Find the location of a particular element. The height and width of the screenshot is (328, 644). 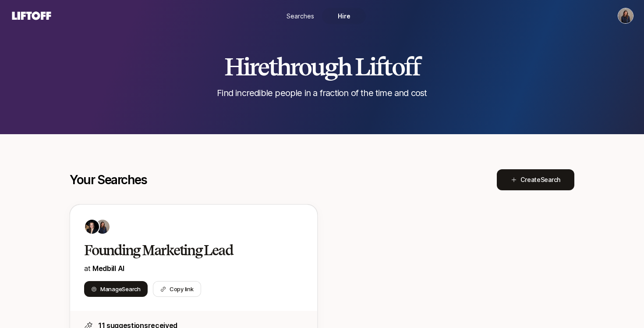

span: Manage is located at coordinates (121, 289).